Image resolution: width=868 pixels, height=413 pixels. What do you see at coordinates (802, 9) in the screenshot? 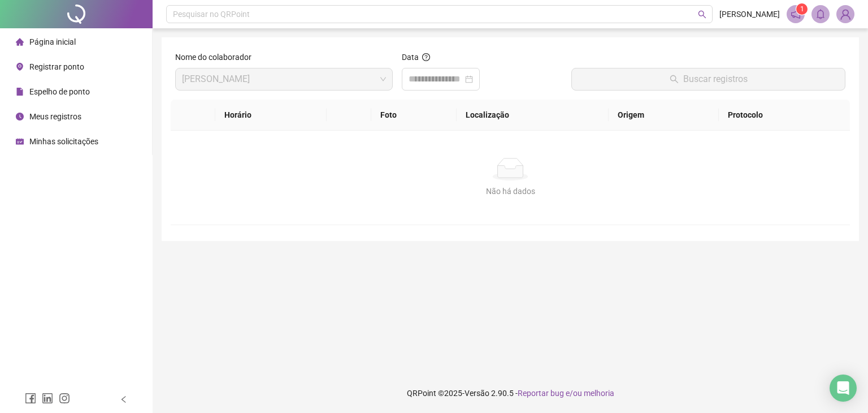
I see `span: 1` at bounding box center [802, 9].